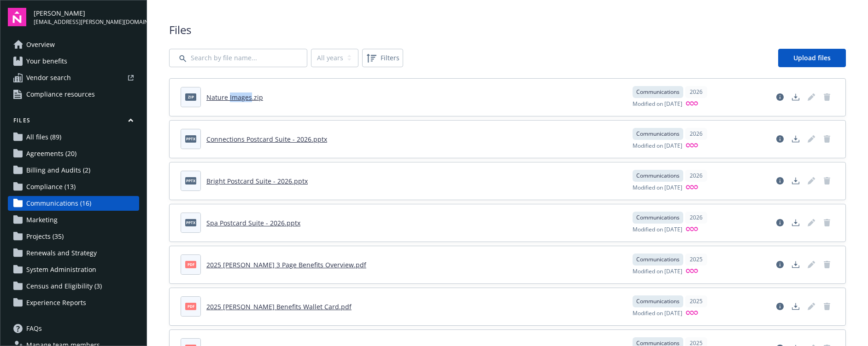 The width and height of the screenshot is (868, 346). What do you see at coordinates (17, 17) in the screenshot?
I see `img: navigator-logo.svg` at bounding box center [17, 17].